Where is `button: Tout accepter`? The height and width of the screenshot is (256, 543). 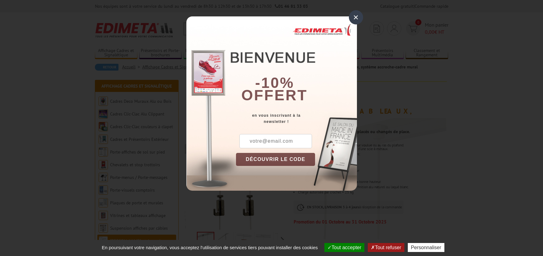 button: Tout accepter is located at coordinates (344, 248).